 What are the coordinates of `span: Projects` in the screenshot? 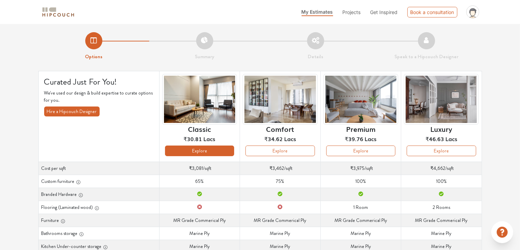 It's located at (352, 12).